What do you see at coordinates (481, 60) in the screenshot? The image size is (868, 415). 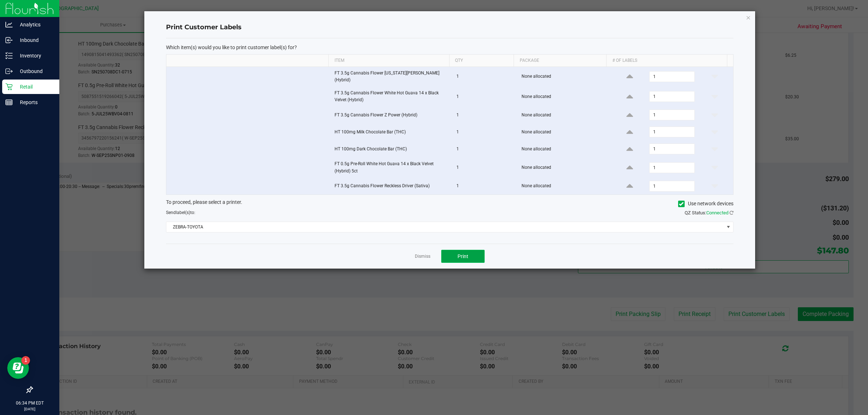 I see `th: Qty` at bounding box center [481, 60].